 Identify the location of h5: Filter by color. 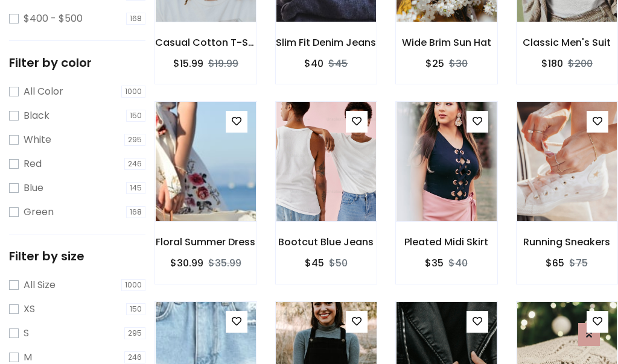
(77, 63).